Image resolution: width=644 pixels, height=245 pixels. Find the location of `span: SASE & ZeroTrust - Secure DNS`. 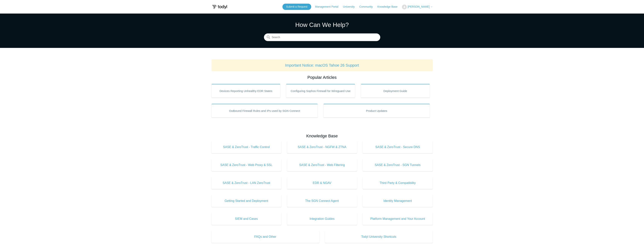

span: SASE & ZeroTrust - Secure DNS is located at coordinates (397, 147).